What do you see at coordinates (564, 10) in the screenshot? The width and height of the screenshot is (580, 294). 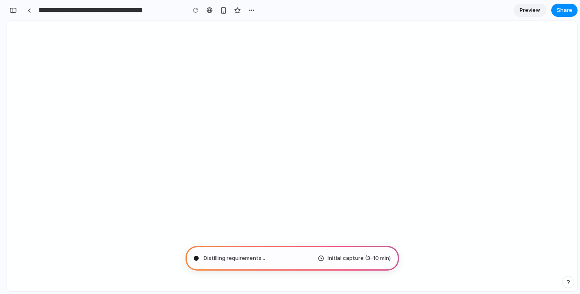 I see `span: Share` at bounding box center [564, 10].